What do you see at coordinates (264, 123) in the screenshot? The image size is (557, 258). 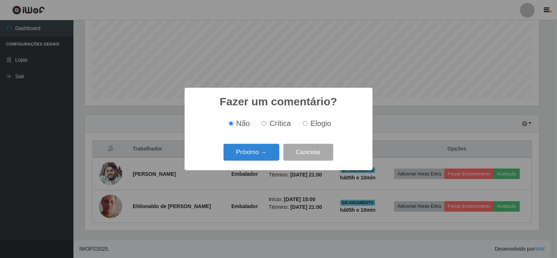 I see `input: Crítica` at bounding box center [264, 123].